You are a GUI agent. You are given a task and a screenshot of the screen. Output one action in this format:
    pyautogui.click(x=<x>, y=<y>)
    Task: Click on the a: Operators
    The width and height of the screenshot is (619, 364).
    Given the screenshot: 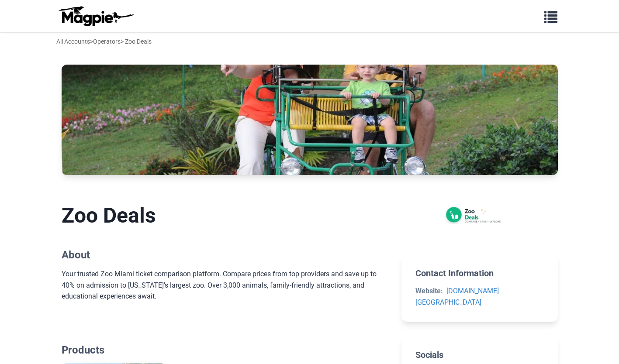 What is the action you would take?
    pyautogui.click(x=107, y=41)
    